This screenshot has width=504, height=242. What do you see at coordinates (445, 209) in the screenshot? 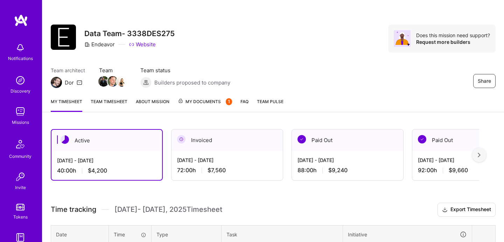
I see `i: icon Download` at bounding box center [445, 209].